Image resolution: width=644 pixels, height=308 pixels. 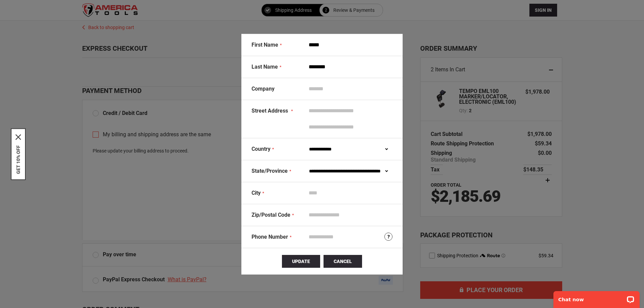 I want to click on svg: close icon, so click(x=18, y=137).